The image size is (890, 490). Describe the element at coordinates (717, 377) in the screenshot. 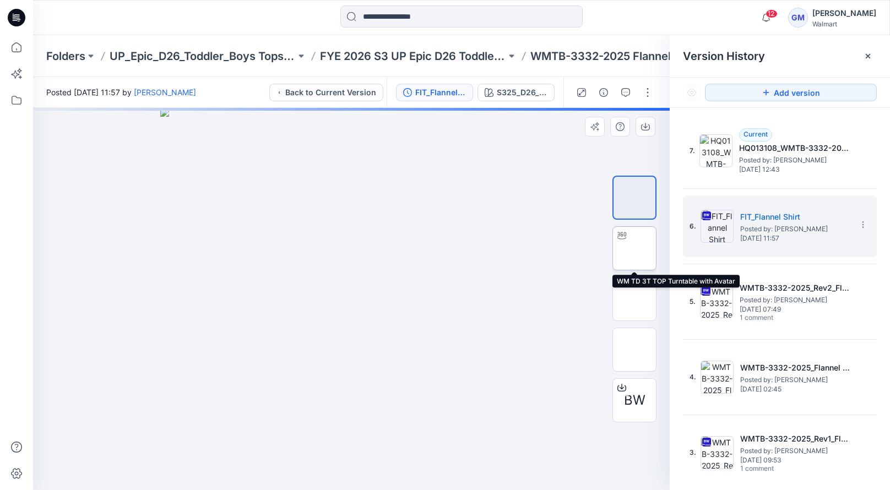

I see `img: WMTB-3332-2025_Flannel Shirt_Full Colorway` at that location.